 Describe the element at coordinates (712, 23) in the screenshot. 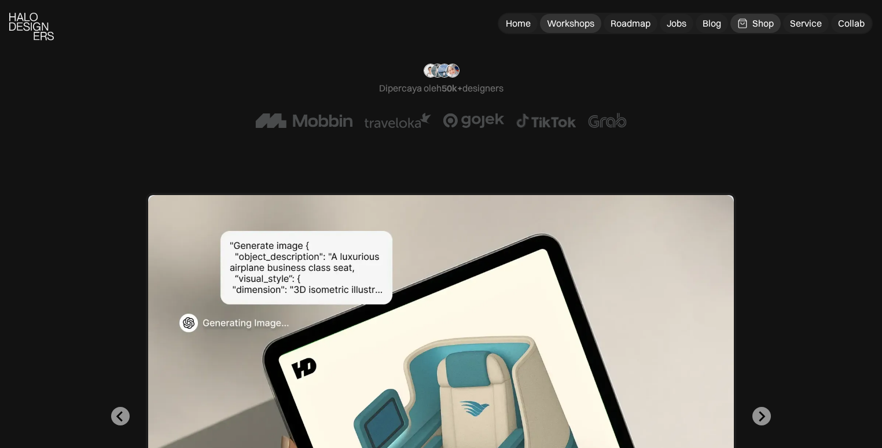

I see `div: Blog` at that location.